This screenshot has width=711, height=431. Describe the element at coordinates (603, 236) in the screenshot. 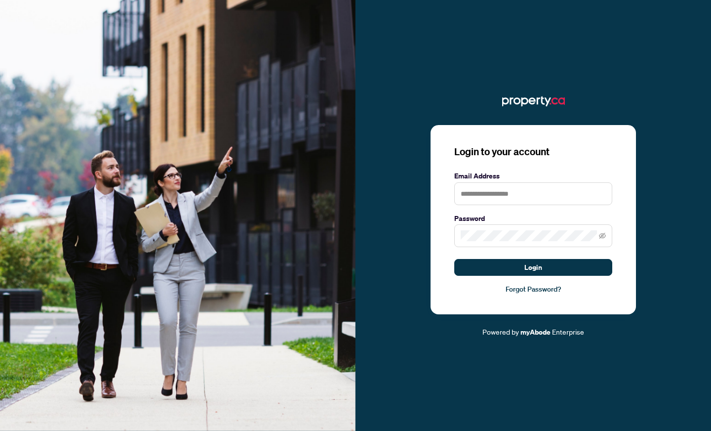

I see `span: eye-invisible` at that location.